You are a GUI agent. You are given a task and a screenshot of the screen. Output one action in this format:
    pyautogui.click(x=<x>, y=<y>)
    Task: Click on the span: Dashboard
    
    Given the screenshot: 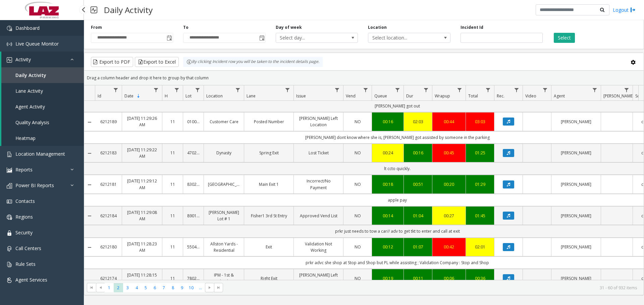 What is the action you would take?
    pyautogui.click(x=28, y=28)
    